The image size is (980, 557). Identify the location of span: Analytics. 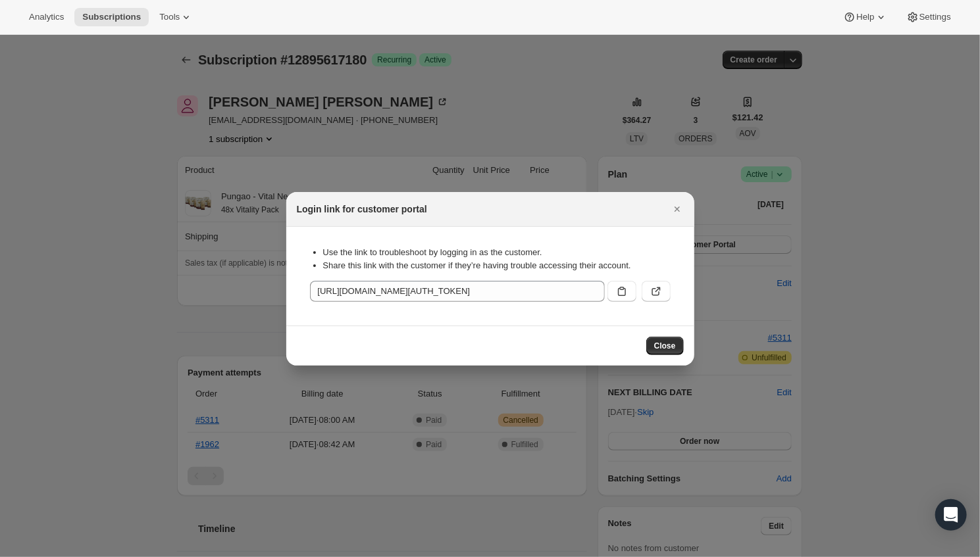
(46, 17).